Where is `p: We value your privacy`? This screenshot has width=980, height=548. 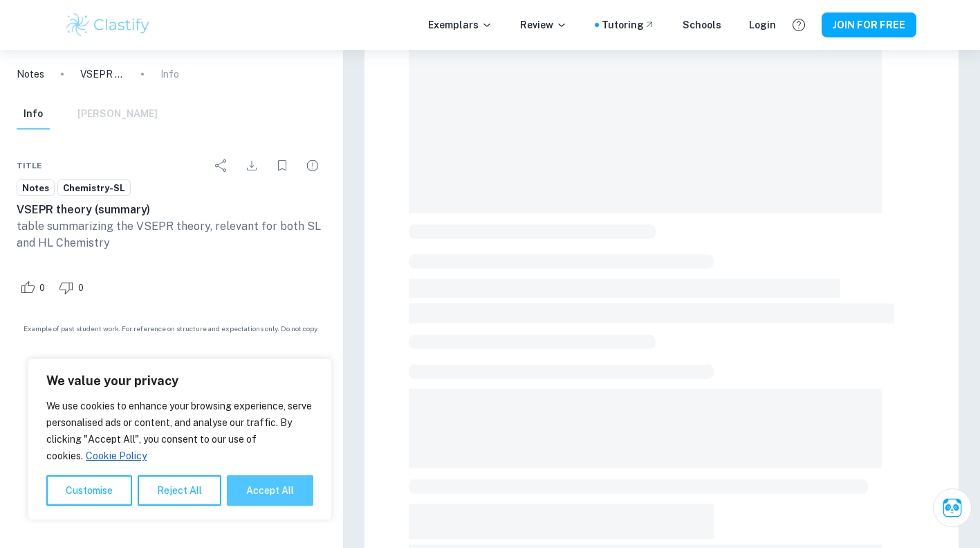
p: We value your privacy is located at coordinates (180, 381).